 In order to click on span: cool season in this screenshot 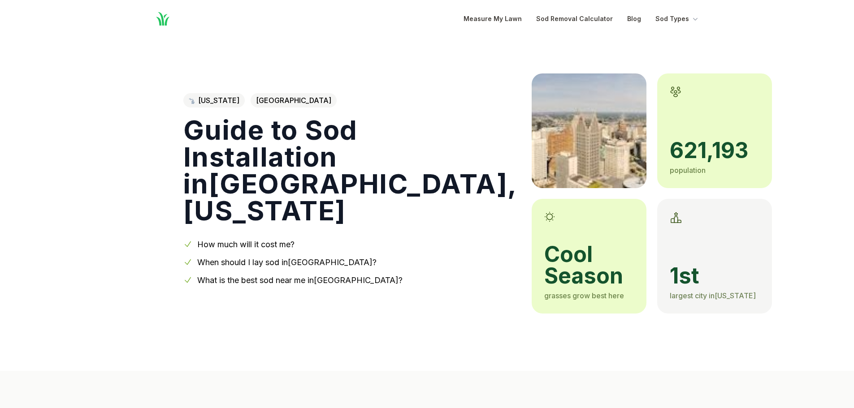, I will do `click(589, 265)`.